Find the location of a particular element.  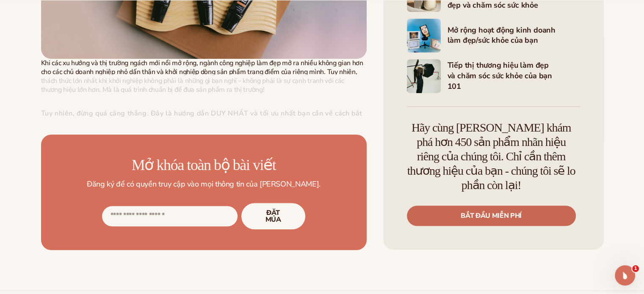

font: Tiếp thị thương hiệu làm đẹp và chăm sóc sức khỏe của bạn 101 is located at coordinates (500, 75).